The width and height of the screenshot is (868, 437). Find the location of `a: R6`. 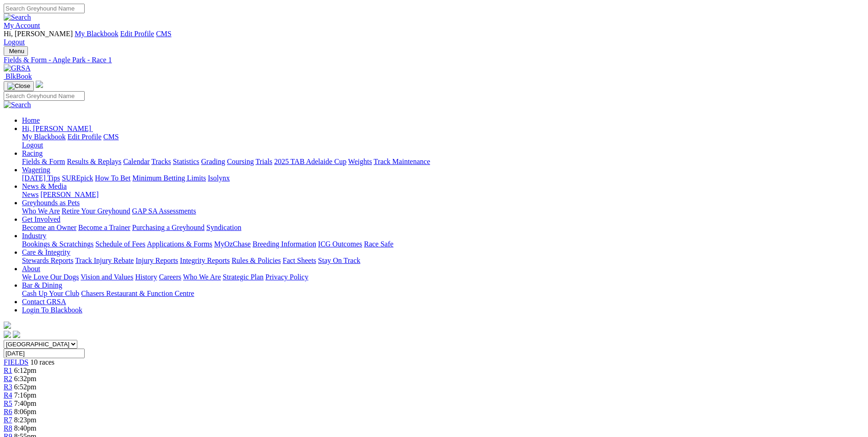

a: R6 is located at coordinates (8, 411).